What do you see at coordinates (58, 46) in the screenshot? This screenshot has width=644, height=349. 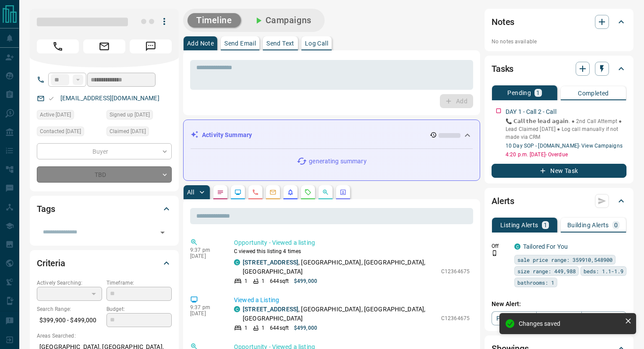 I see `span: Call` at bounding box center [58, 46].